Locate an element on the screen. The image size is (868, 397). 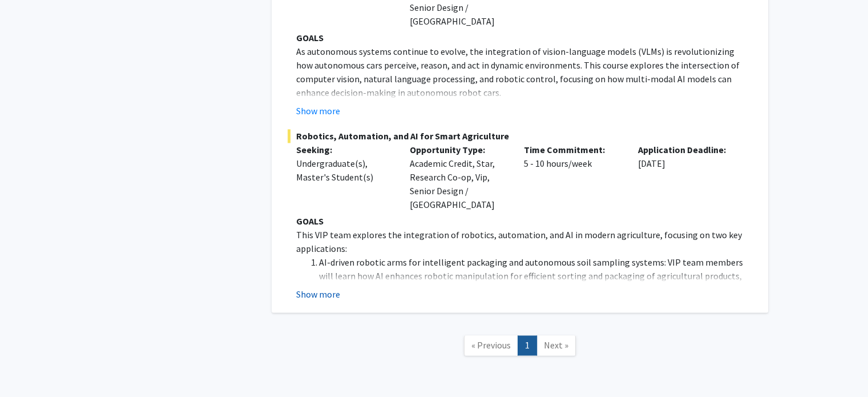
span: « Previous is located at coordinates (491, 345).